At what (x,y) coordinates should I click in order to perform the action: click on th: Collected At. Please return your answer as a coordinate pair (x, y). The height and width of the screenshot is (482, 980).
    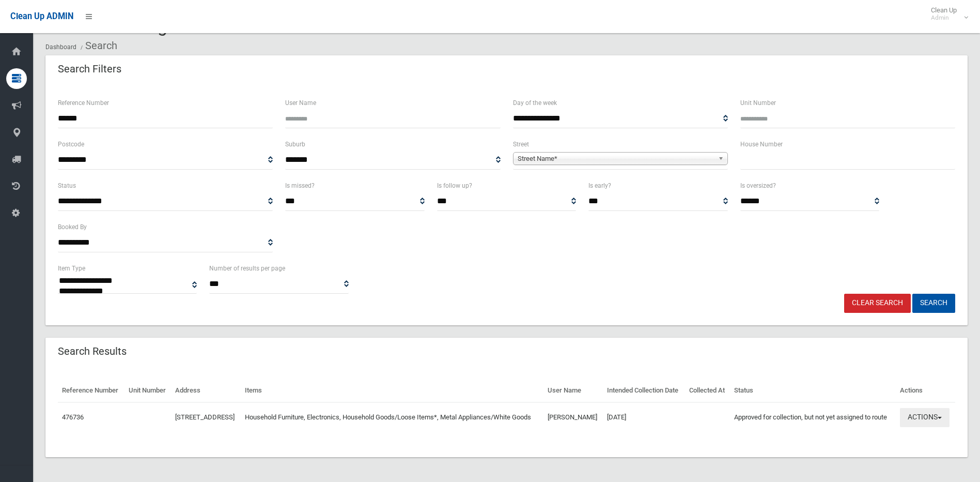
    Looking at the image, I should click on (707, 390).